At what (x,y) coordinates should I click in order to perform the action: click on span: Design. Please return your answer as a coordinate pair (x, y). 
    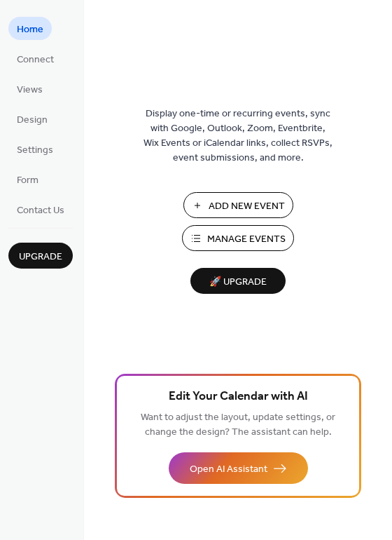
    Looking at the image, I should click on (32, 120).